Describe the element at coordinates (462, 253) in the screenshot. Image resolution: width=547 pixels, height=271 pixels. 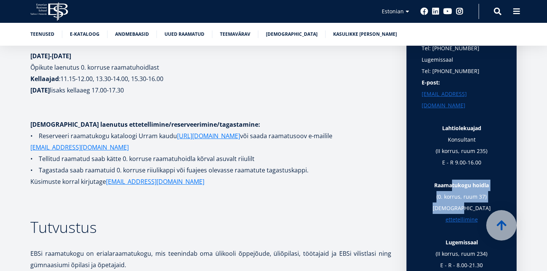
I see `b: (II korrus, ruum 234)` at that location.